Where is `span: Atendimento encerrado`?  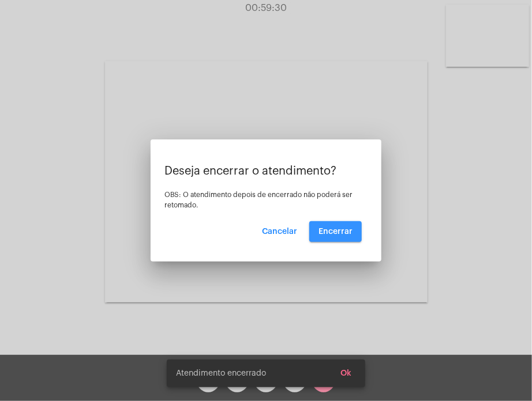
span: Atendimento encerrado is located at coordinates (221, 373).